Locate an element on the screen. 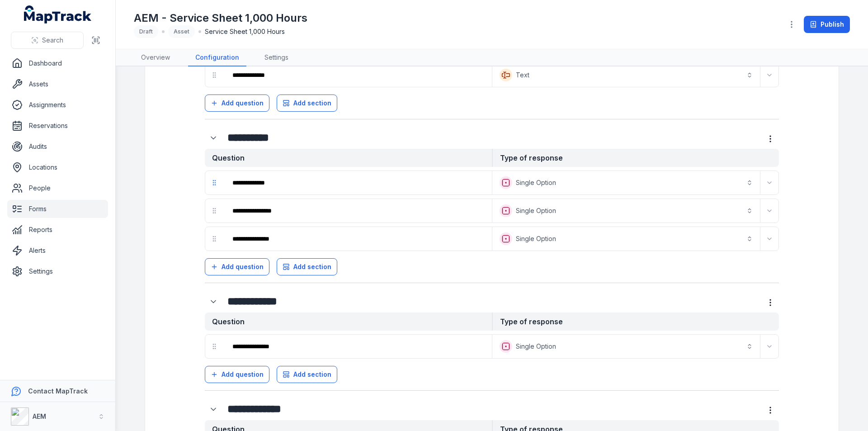 Image resolution: width=868 pixels, height=431 pixels. a: Alerts is located at coordinates (58, 250).